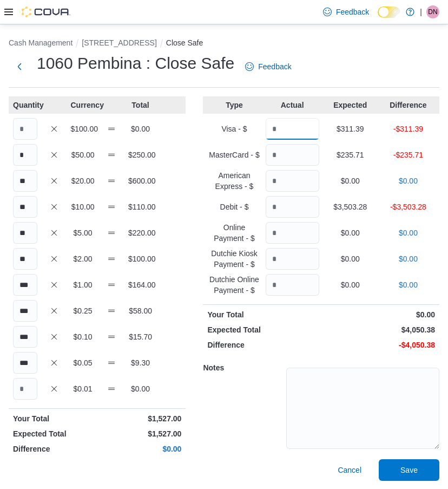 The image size is (448, 489). I want to click on p: $0.01, so click(83, 389).